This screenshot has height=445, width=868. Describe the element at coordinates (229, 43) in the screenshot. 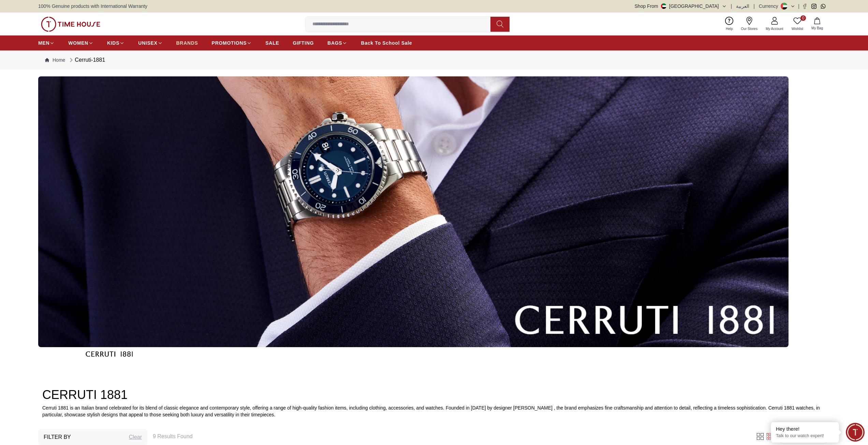

I see `span: PROMOTIONS` at that location.